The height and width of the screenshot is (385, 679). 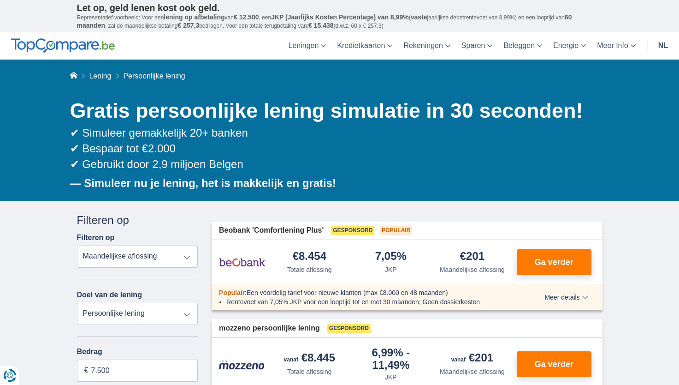 What do you see at coordinates (100, 76) in the screenshot?
I see `a: Lening` at bounding box center [100, 76].